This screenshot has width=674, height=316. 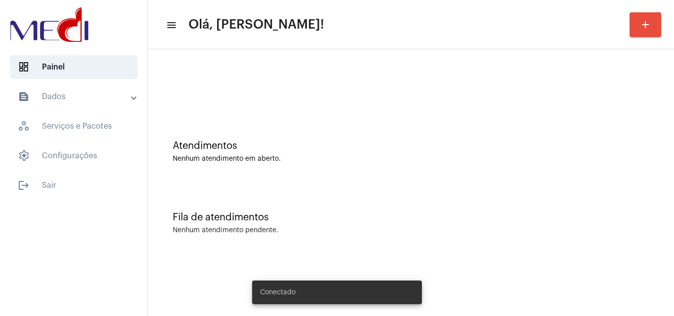 What do you see at coordinates (74, 126) in the screenshot?
I see `span: Serviços e Pacotes` at bounding box center [74, 126].